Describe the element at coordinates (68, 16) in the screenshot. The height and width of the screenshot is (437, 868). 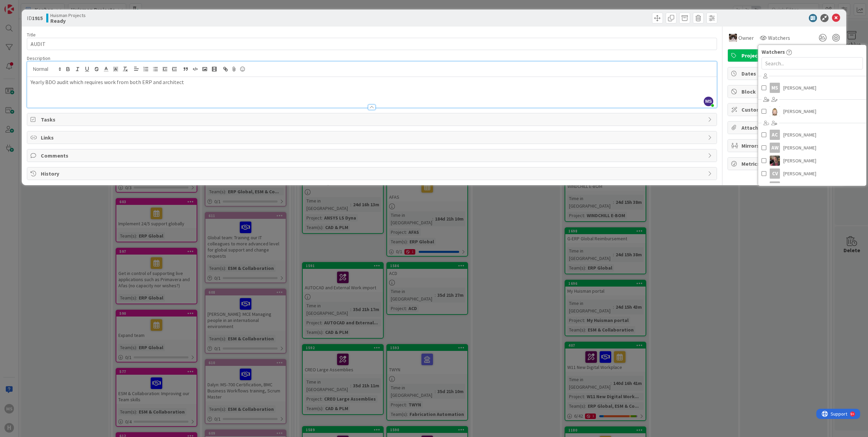
I see `span: Huisman Projects` at that location.